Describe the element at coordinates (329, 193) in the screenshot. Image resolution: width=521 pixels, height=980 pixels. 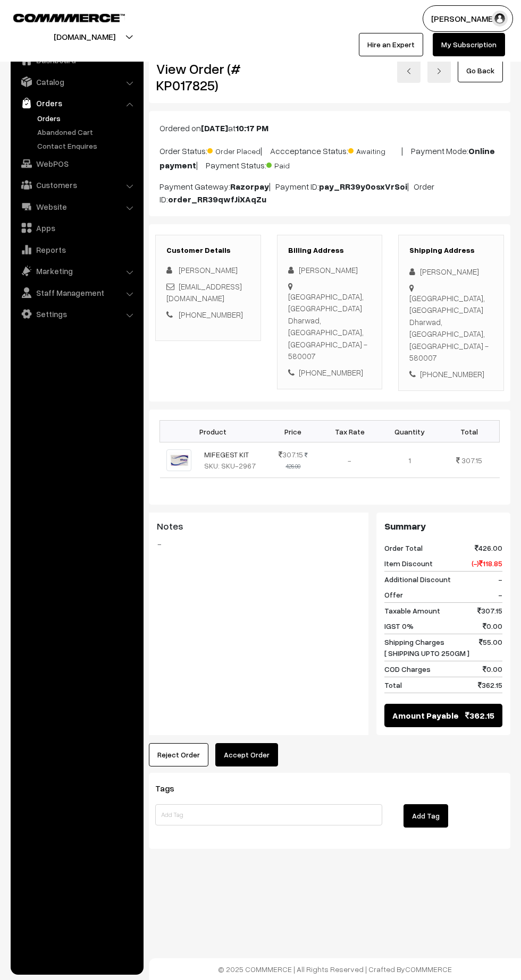
I see `p: Payment Gateway: | Payment ID: | Order ID:` at that location.